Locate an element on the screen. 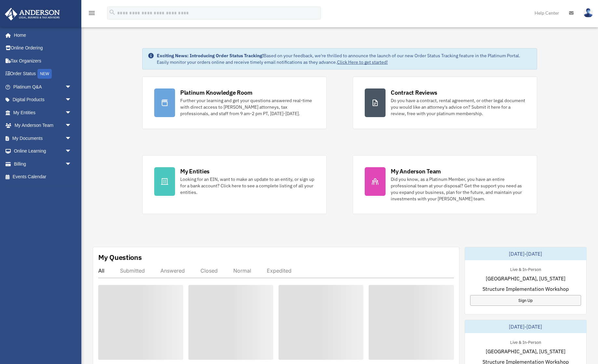 Image resolution: width=598 pixels, height=364 pixels. img: User Pic is located at coordinates (588, 13).